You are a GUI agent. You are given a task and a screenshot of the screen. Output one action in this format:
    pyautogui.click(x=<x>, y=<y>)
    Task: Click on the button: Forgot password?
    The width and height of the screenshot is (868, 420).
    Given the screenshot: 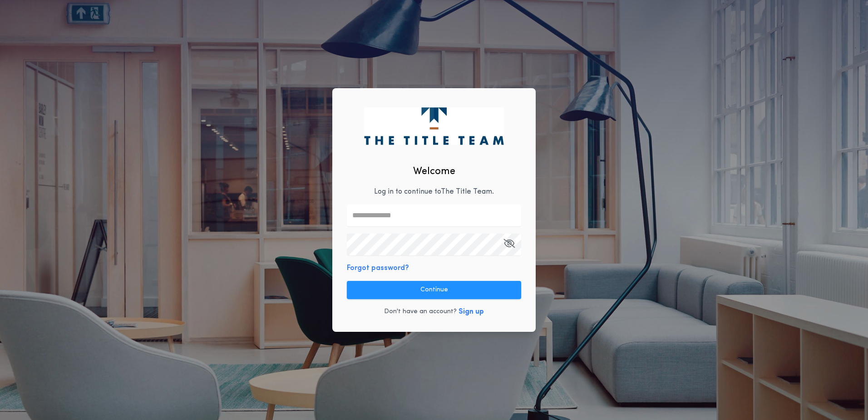 What is the action you would take?
    pyautogui.click(x=378, y=268)
    